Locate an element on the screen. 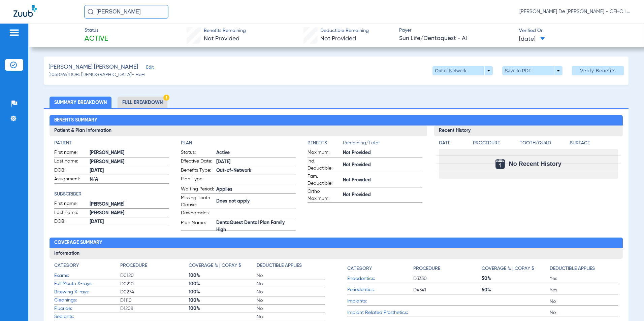 The image size is (644, 321). span: Waiting Period: is located at coordinates (197, 190).